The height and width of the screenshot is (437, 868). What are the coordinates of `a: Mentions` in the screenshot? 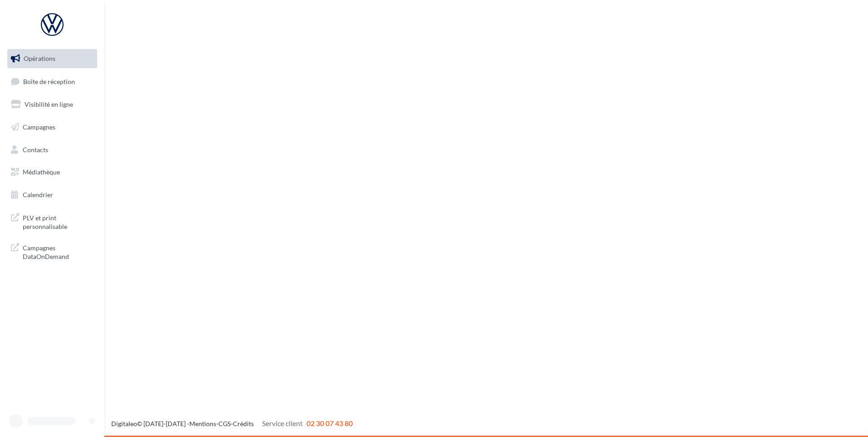 It's located at (202, 423).